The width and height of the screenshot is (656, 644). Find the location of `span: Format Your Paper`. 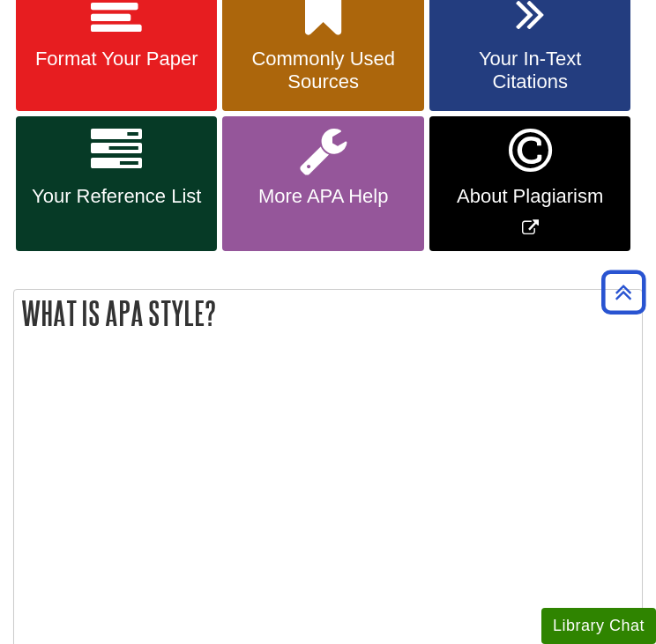

span: Format Your Paper is located at coordinates (116, 59).